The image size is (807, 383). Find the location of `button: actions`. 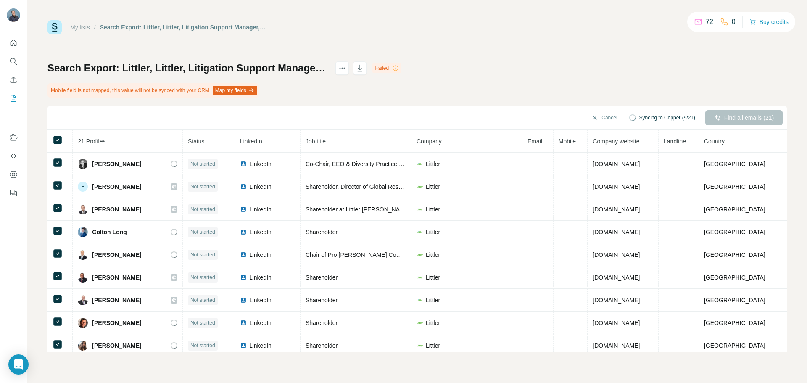

button: actions is located at coordinates (342, 68).